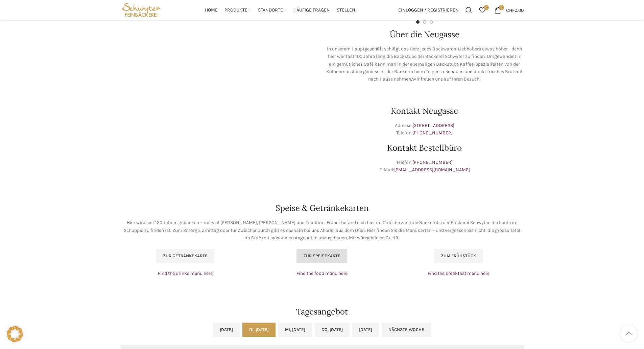 The width and height of the screenshot is (644, 349). I want to click on a: Site logo, so click(141, 9).